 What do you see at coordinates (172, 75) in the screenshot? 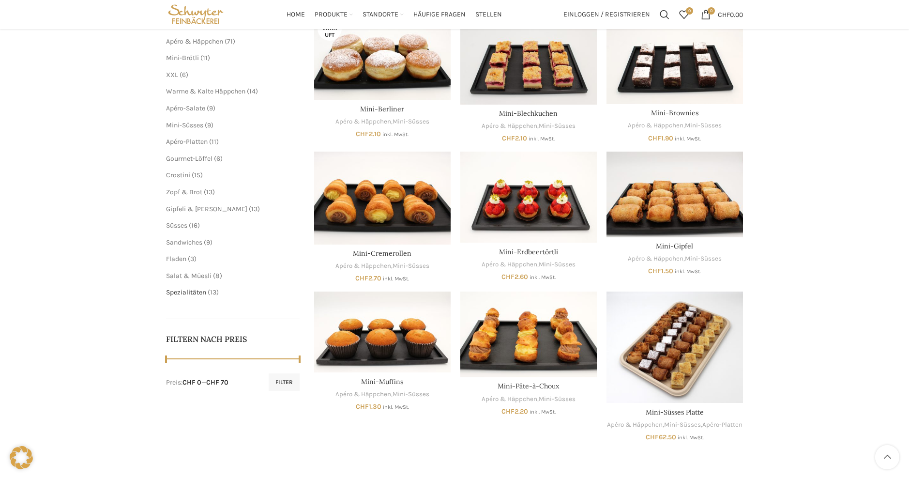
I see `span: XXL` at bounding box center [172, 75].